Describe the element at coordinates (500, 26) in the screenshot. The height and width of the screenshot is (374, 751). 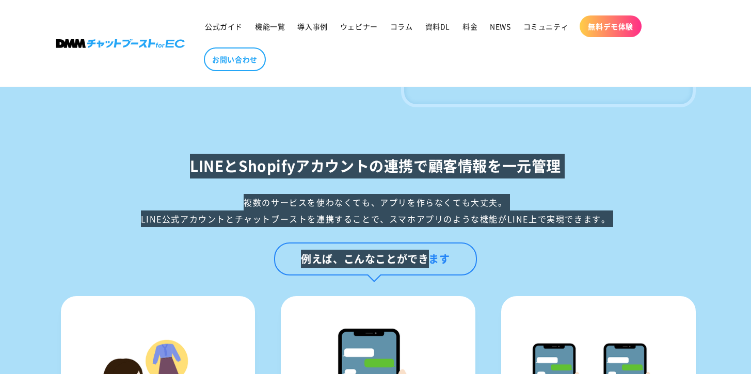
I see `span: NEWS` at that location.